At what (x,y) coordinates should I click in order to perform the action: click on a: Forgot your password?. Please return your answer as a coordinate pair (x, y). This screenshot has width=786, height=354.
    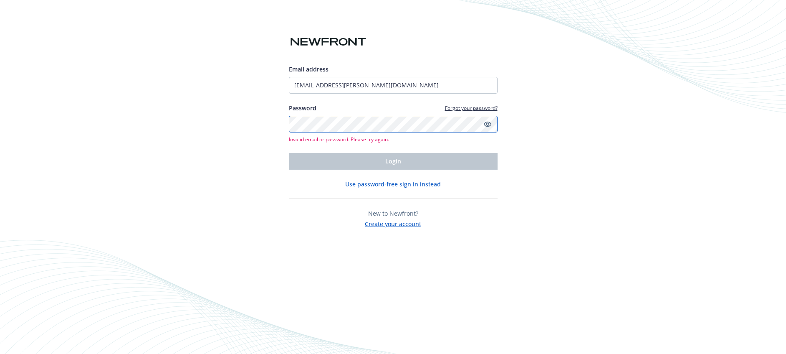
    Looking at the image, I should click on (471, 108).